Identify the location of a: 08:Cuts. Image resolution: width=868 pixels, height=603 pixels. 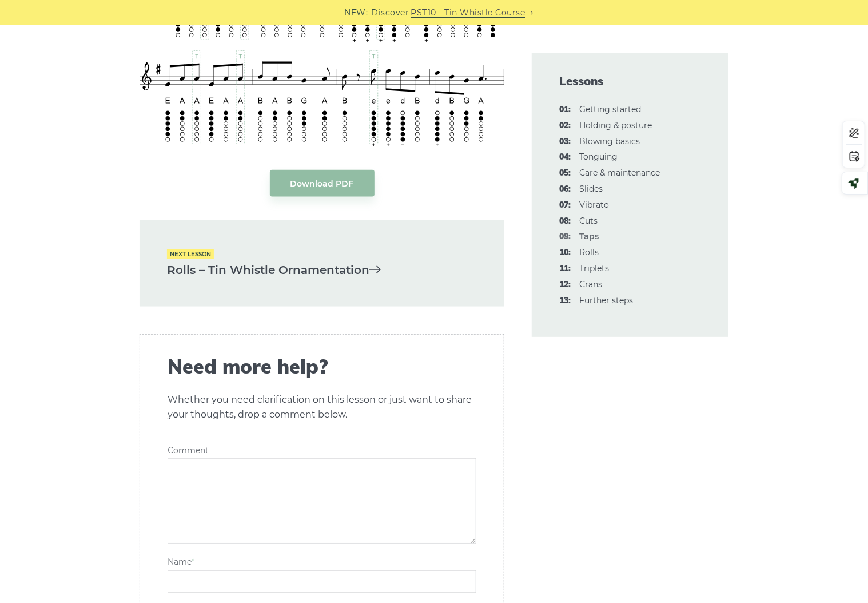
(588, 221).